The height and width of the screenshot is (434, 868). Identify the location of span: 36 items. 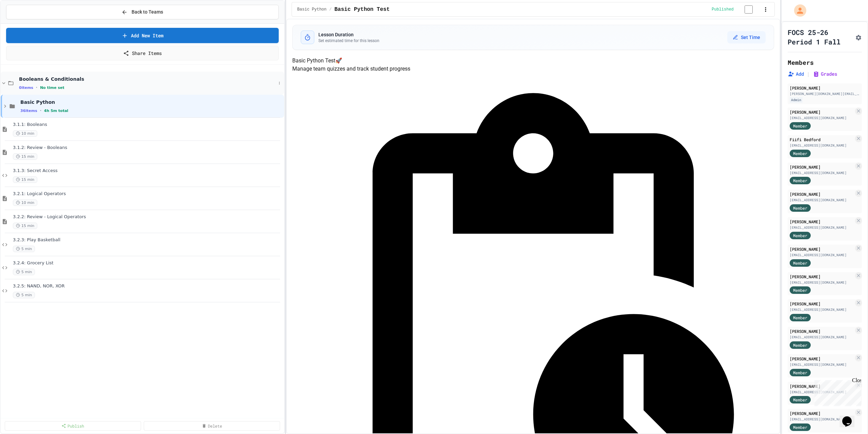
(29, 111).